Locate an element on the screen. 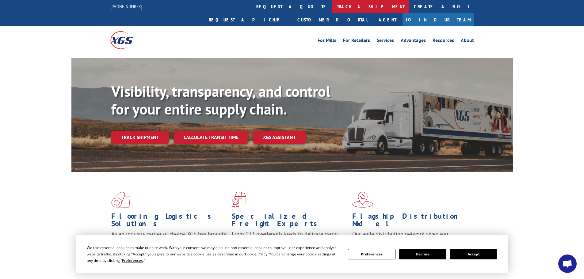 The image size is (584, 279). img: xgs-icon-flagship-distribution-model-red is located at coordinates (363, 200).